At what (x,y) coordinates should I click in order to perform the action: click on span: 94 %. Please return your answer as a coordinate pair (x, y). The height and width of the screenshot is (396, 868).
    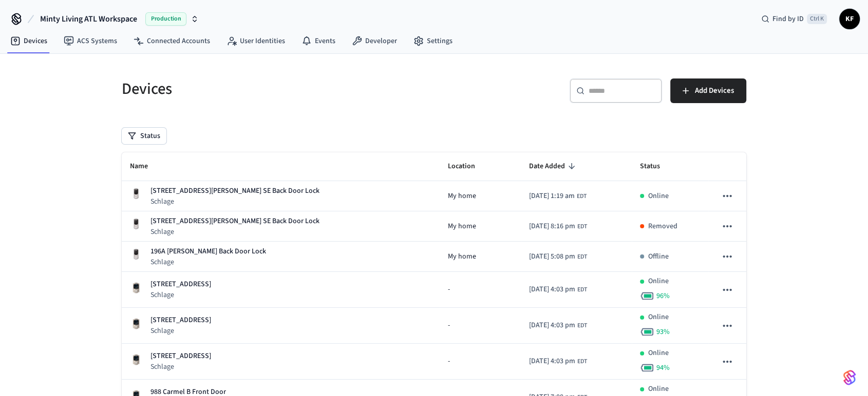
    Looking at the image, I should click on (663, 368).